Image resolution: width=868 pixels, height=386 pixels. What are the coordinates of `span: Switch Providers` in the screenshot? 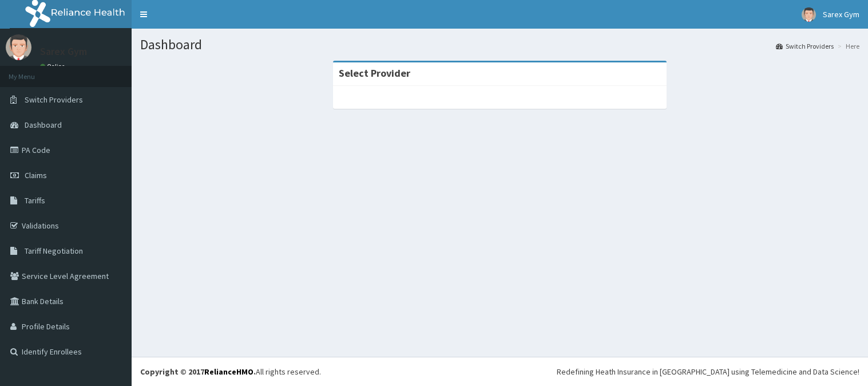 It's located at (53, 99).